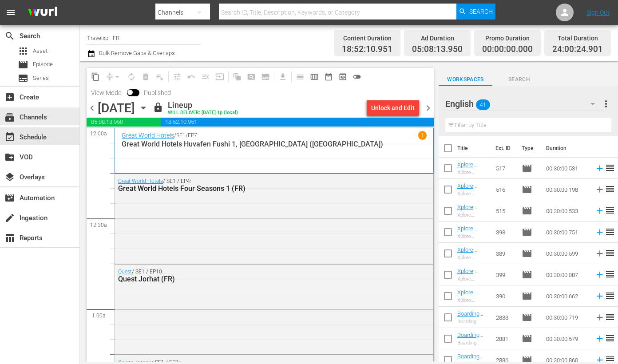 The image size is (618, 364). What do you see at coordinates (567, 189) in the screenshot?
I see `td: 00:30:00.198` at bounding box center [567, 189].